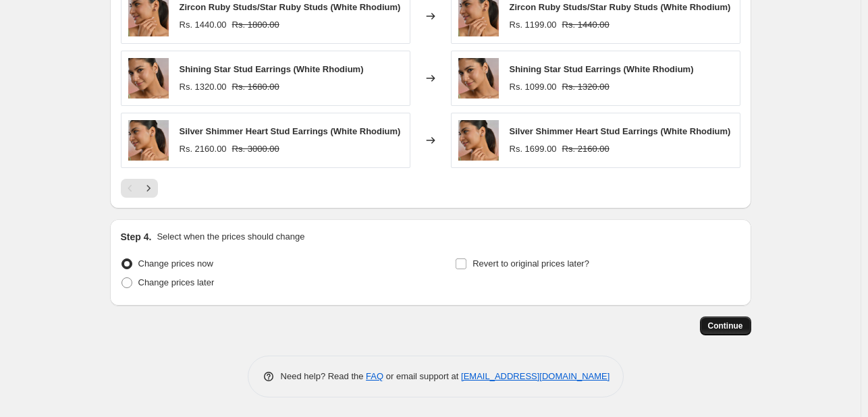 Image resolution: width=868 pixels, height=417 pixels. I want to click on strike: Rs. 1800.00, so click(255, 25).